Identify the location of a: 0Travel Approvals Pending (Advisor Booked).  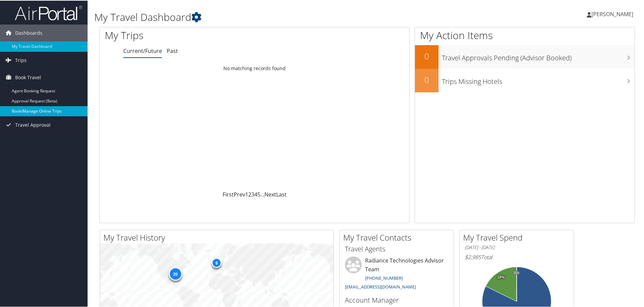
(524, 56).